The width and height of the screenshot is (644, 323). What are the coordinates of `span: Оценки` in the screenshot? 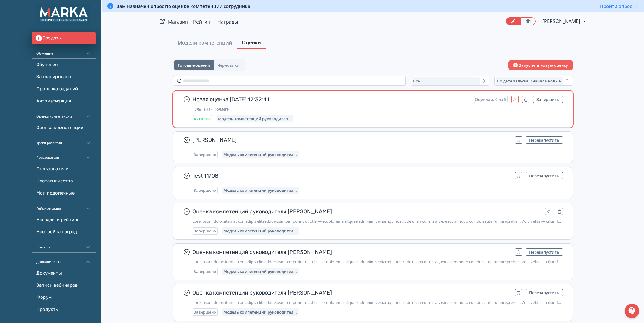 It's located at (252, 42).